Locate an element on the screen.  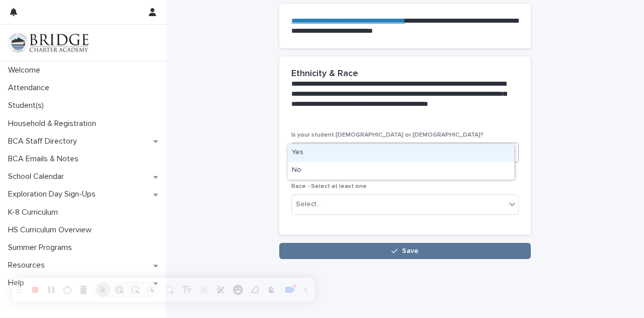
p: Exploration Day Sign-Ups is located at coordinates (53, 194).